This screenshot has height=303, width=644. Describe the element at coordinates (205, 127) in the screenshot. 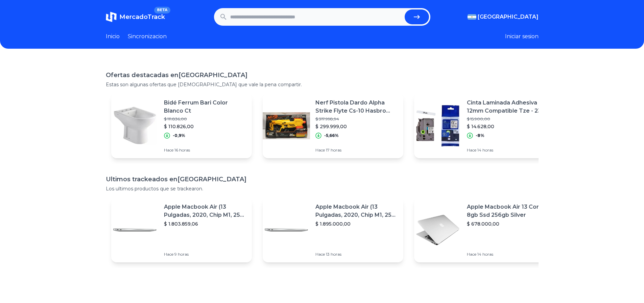

I see `p: $ 110.826,00` at that location.